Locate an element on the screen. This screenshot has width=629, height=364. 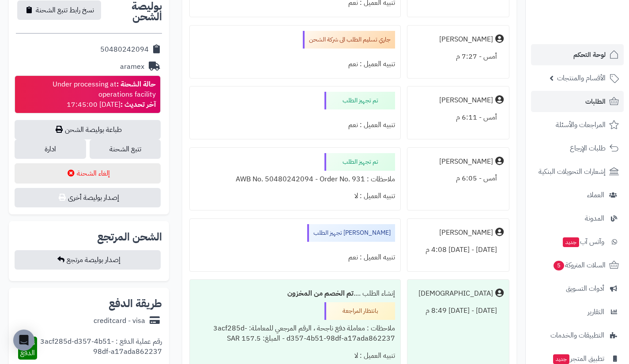
a: طلبات الإرجاع is located at coordinates (577, 148).